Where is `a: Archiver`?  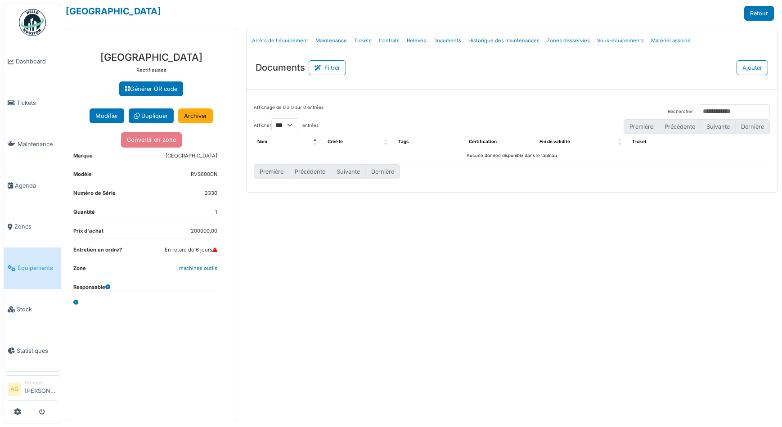 a: Archiver is located at coordinates (195, 116).